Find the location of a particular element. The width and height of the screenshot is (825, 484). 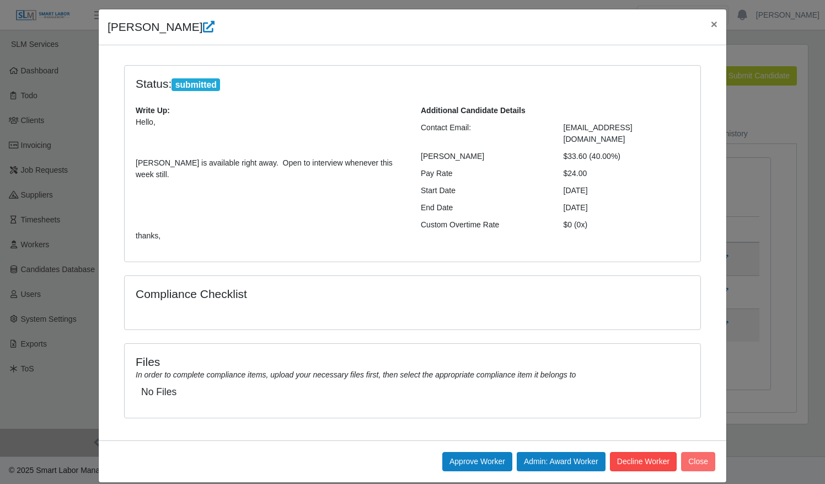

h5: No Files is located at coordinates (413, 392).